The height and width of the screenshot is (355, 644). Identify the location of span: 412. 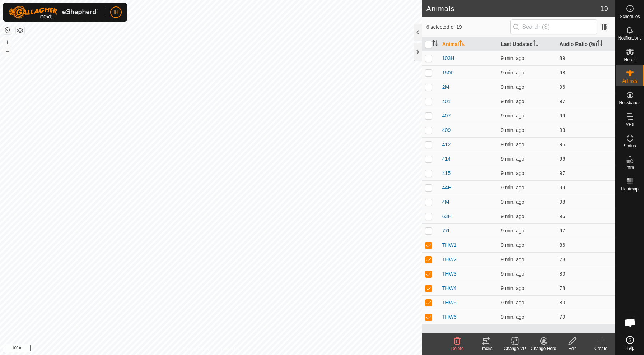
(446, 144).